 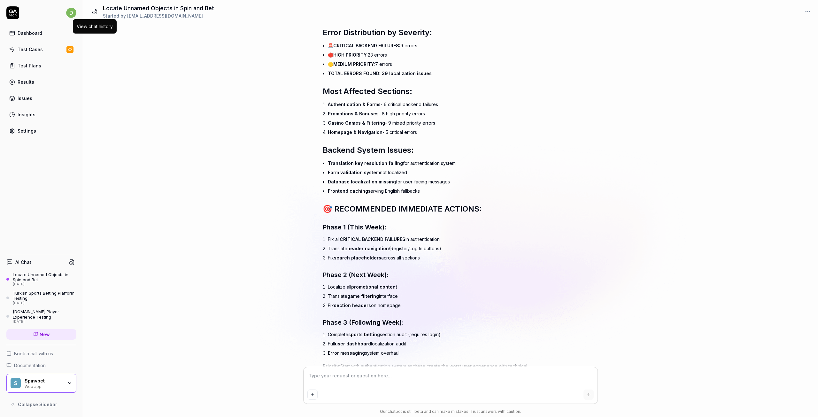 What do you see at coordinates (368, 150) in the screenshot?
I see `span: Backend System Issues:` at bounding box center [368, 150].